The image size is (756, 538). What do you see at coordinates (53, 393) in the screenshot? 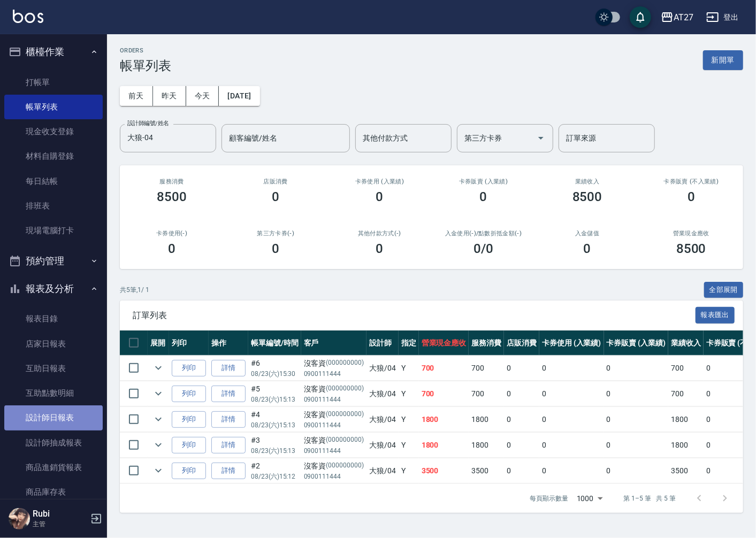
I see `a: 互助點數明細` at bounding box center [53, 393].